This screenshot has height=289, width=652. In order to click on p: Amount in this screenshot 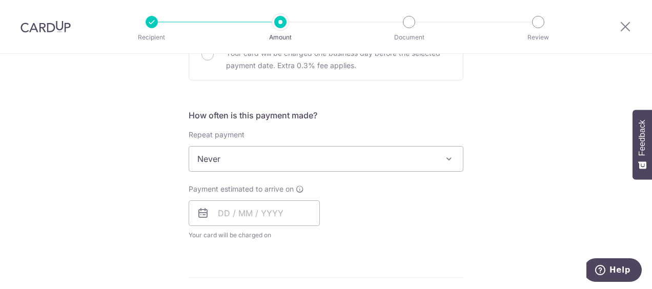, I will do `click(280, 37)`.